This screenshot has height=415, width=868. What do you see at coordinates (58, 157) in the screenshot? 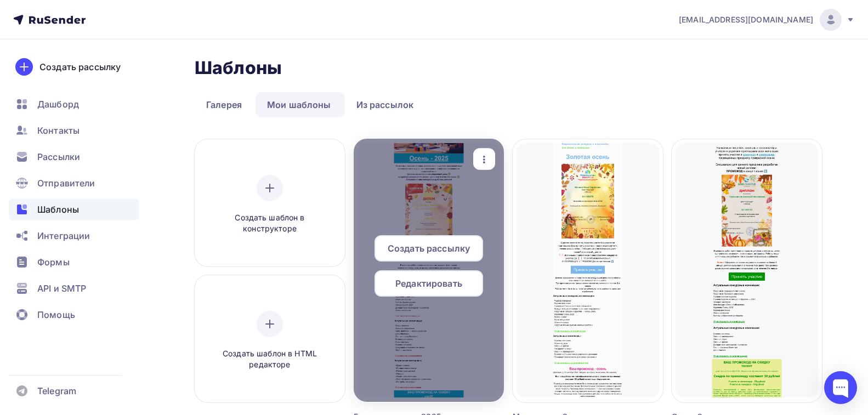
I see `span: Рассылки` at bounding box center [58, 157].